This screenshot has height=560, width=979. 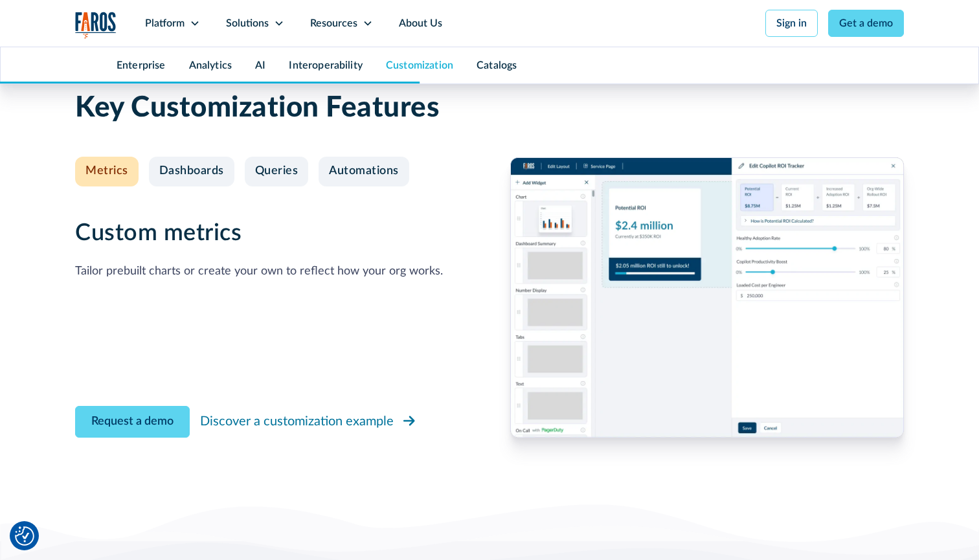 What do you see at coordinates (132, 421) in the screenshot?
I see `a: Contact Modal` at bounding box center [132, 421].